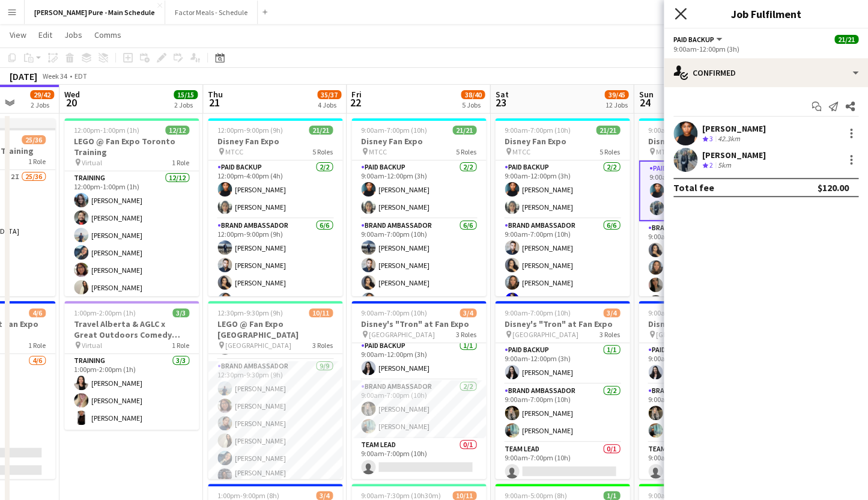  Describe the element at coordinates (834, 188) in the screenshot. I see `div: $120.00` at that location.